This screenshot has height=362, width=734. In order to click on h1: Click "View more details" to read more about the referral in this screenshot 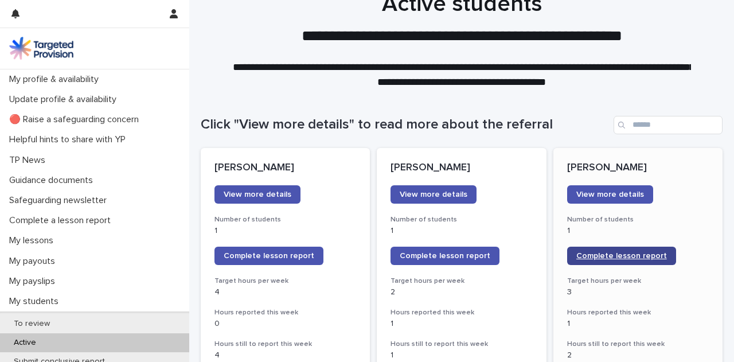, I will do `click(405, 124)`.